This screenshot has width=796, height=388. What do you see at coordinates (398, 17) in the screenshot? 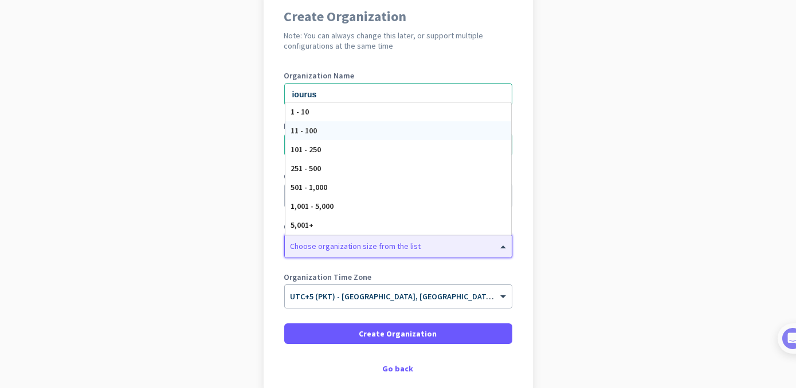
I see `h1: Create Organization` at bounding box center [398, 17].